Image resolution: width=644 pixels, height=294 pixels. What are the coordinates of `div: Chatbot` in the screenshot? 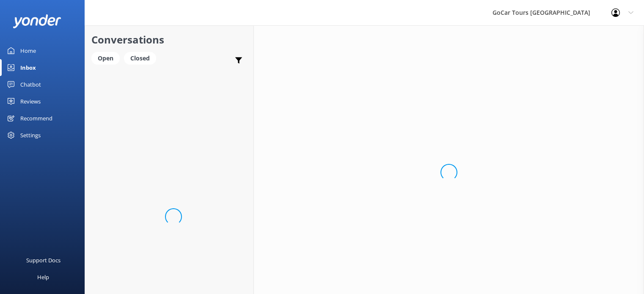 It's located at (30, 85).